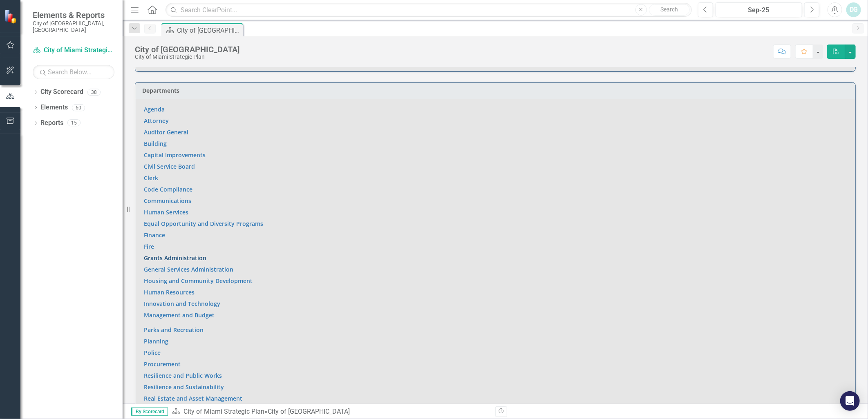 The image size is (868, 419). I want to click on a: City Scorecard, so click(62, 92).